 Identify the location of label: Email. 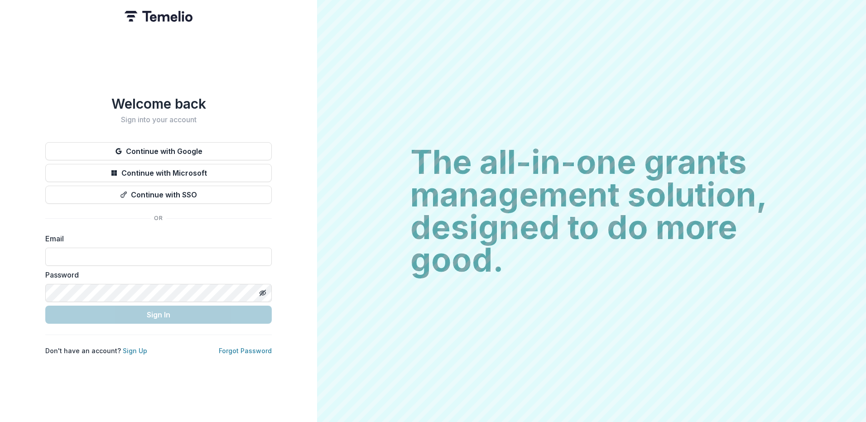
(156, 239).